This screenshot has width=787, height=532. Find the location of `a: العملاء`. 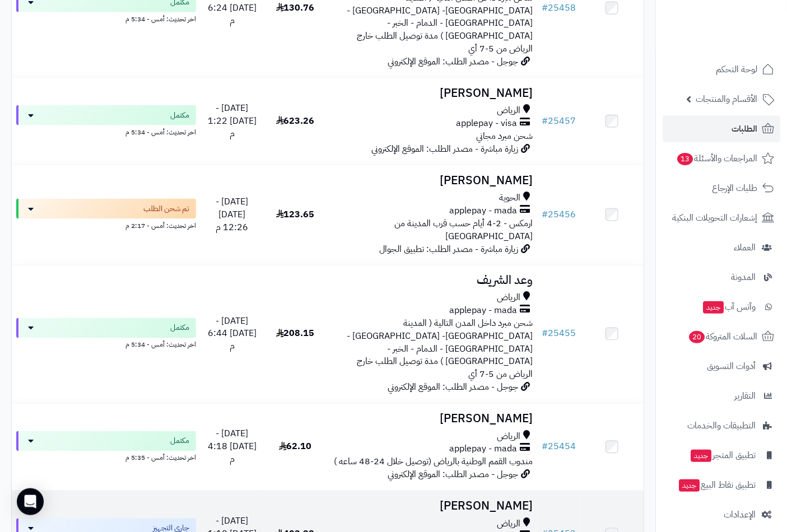

a: العملاء is located at coordinates (721, 247).